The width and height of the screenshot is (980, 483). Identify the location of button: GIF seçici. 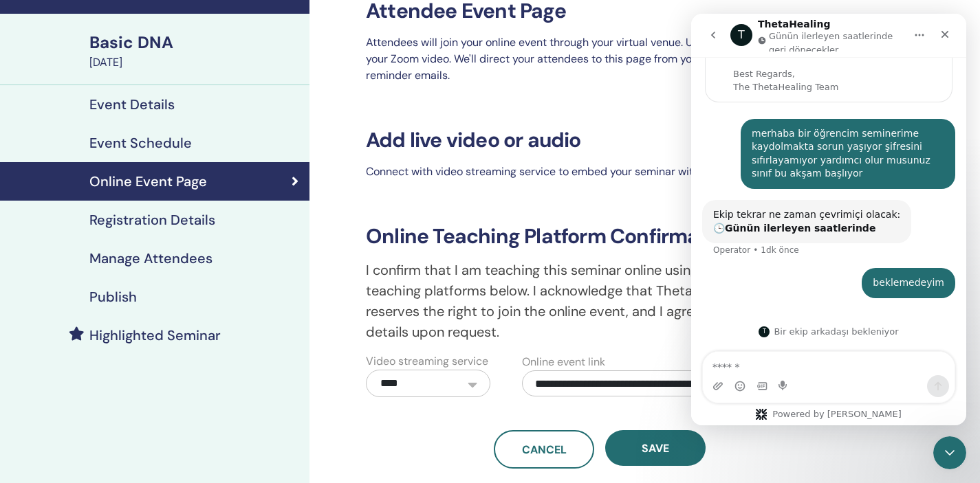
(71, 373).